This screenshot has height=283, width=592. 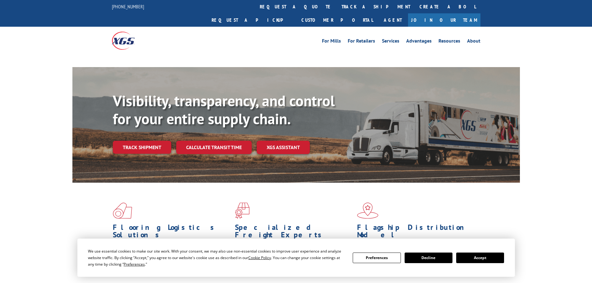 I want to click on div: We use essential cookies to make our site work. With your consent, we may also use non-essential ..., so click(x=217, y=258).